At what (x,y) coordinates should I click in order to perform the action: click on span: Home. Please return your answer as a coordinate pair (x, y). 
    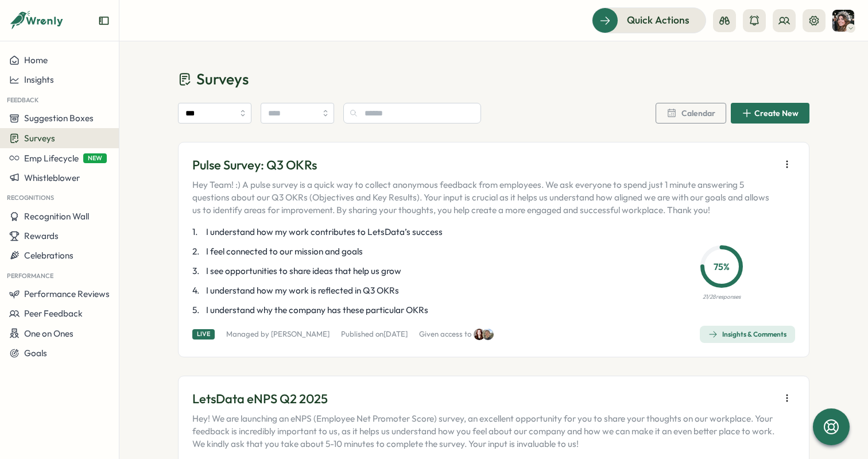
    Looking at the image, I should click on (36, 60).